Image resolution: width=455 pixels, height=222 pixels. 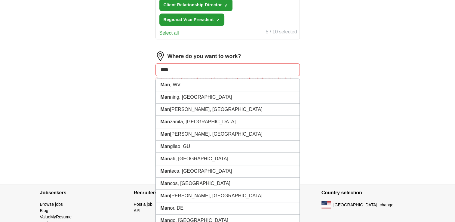 What do you see at coordinates (386, 205) in the screenshot?
I see `button: change` at bounding box center [386, 205].